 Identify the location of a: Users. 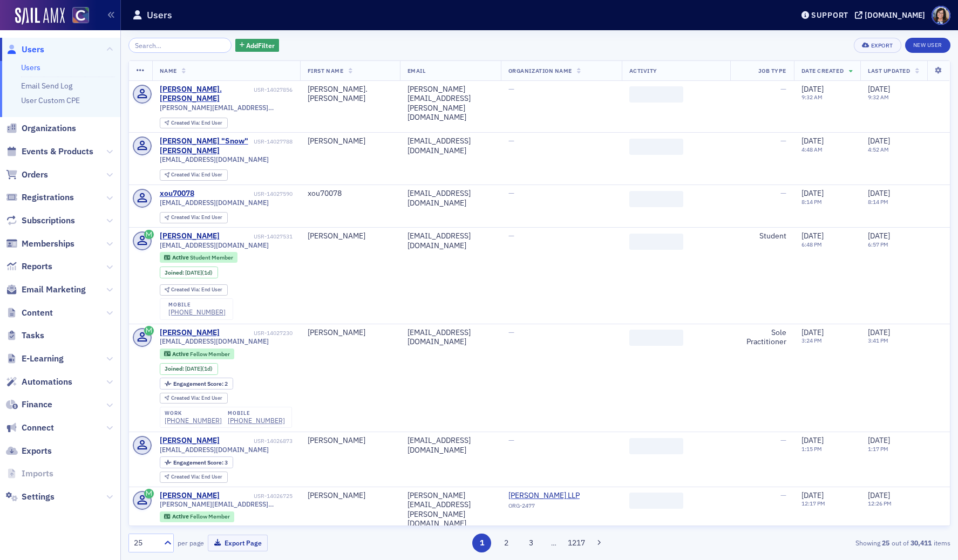
(25, 49).